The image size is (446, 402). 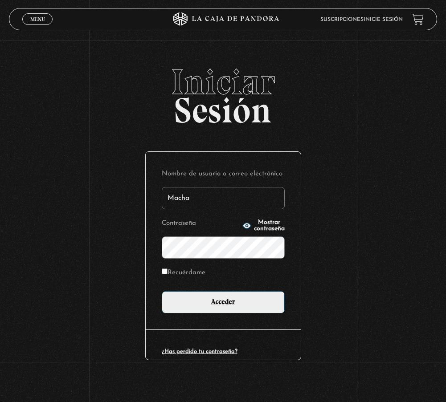 What do you see at coordinates (269, 226) in the screenshot?
I see `span: Mostrar contraseña` at bounding box center [269, 226].